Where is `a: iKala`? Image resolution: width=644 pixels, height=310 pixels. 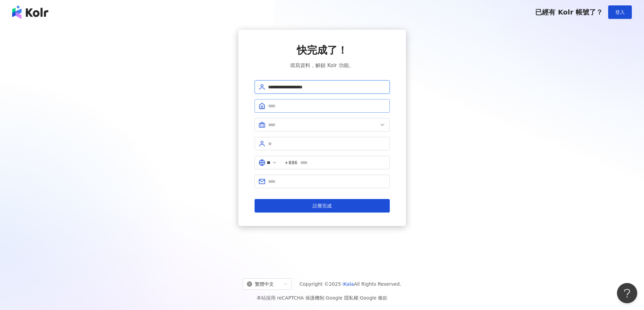 a: iKala is located at coordinates (348, 284).